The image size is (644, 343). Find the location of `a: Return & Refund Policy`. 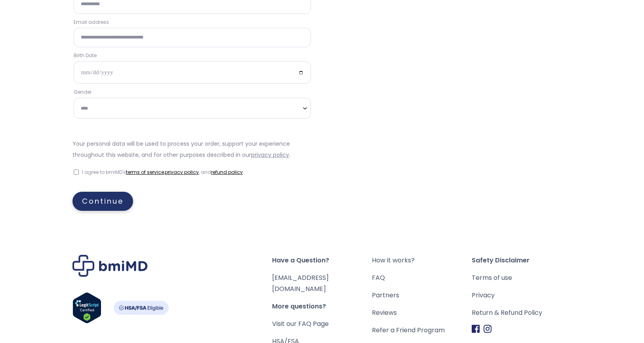

a: Return & Refund Policy is located at coordinates (522, 313).